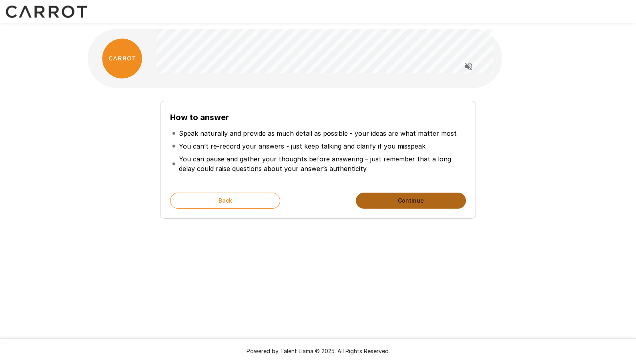 The image size is (636, 364). I want to click on p: You can’t re-record your answers - just keep talking and clarify if you misspeak, so click(302, 146).